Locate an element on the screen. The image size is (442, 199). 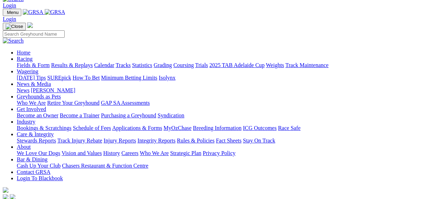
a: Track Maintenance is located at coordinates (306, 65).